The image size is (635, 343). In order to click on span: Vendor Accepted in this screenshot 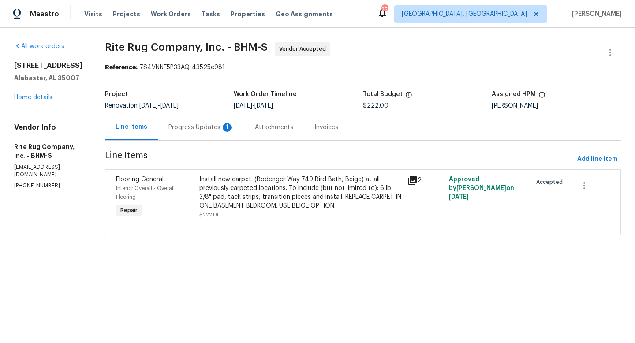, I will do `click(304, 49)`.